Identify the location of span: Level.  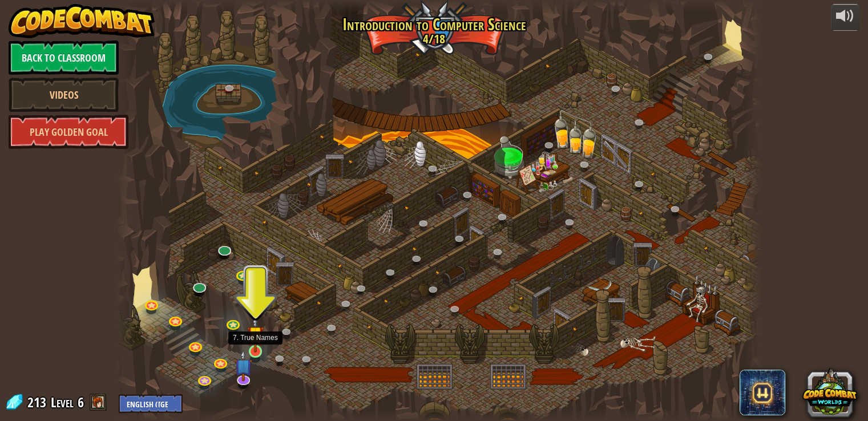
(62, 402).